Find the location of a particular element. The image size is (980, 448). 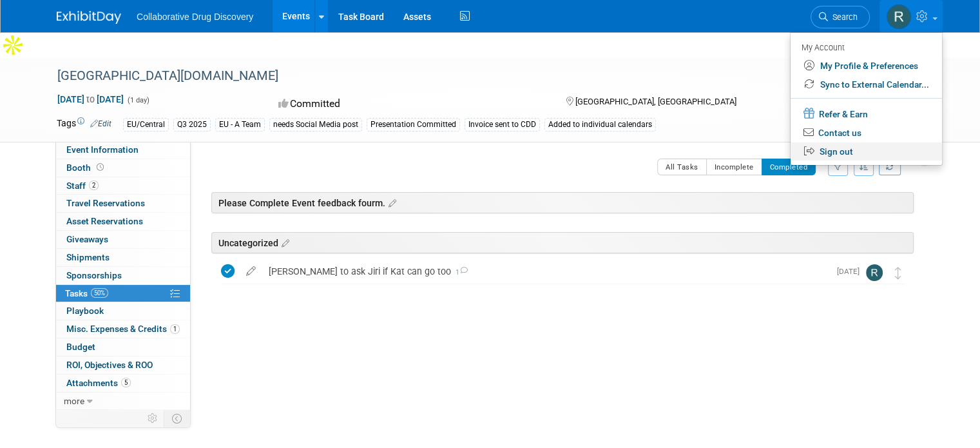

span: Staff is located at coordinates (82, 185).